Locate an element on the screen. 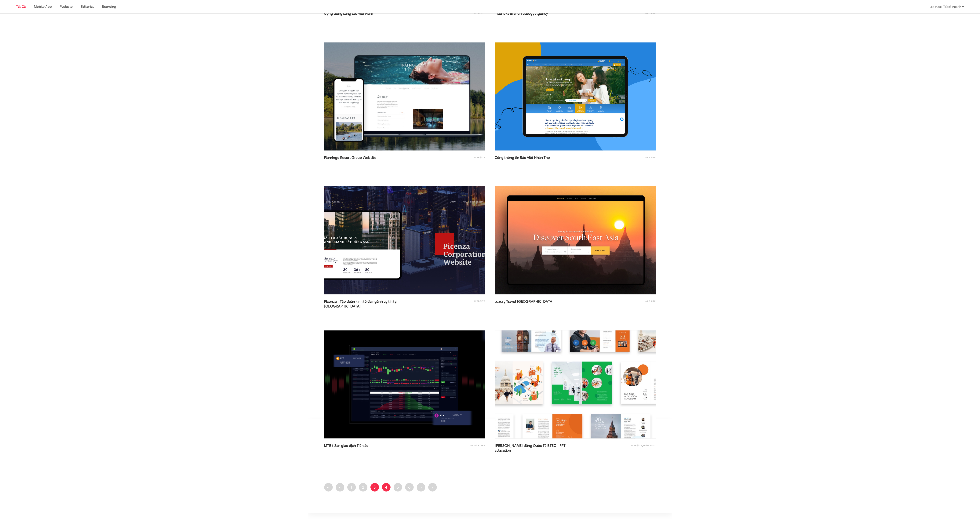 The height and width of the screenshot is (521, 980). span: Bảo is located at coordinates (523, 157).